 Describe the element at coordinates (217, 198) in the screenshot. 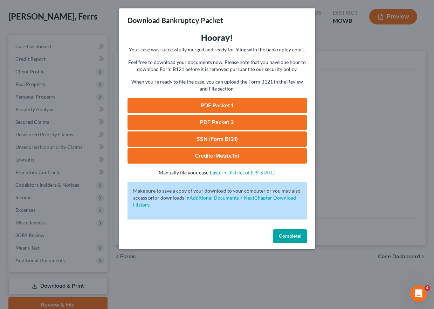

I see `p: Make sure to save a copy of your download to your computer or you may also access prior downloads in` at that location.